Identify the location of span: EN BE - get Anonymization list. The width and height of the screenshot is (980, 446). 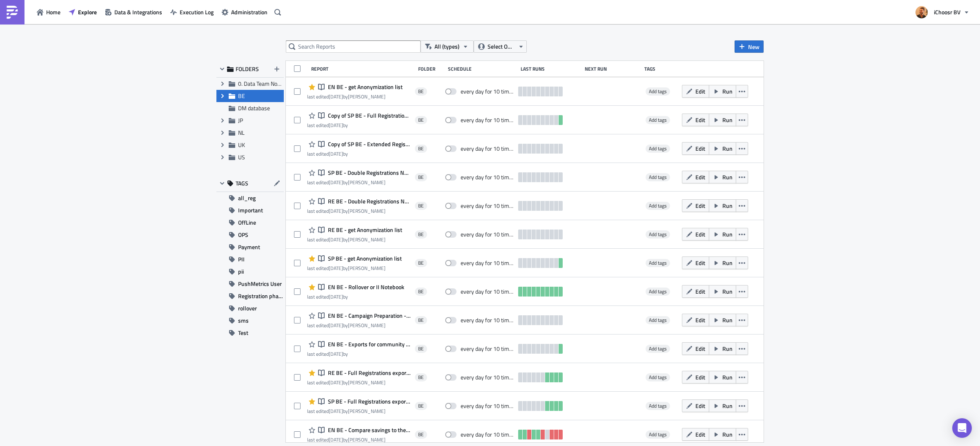
(364, 87).